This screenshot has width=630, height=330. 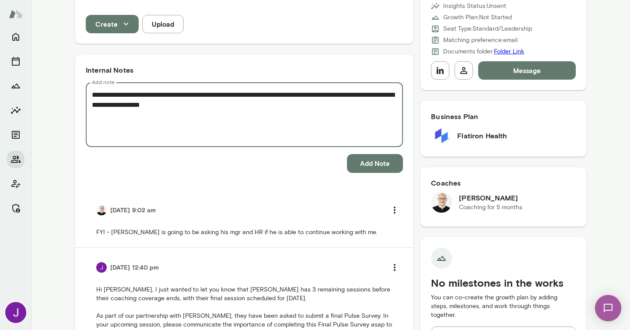 What do you see at coordinates (375, 163) in the screenshot?
I see `button: Add Note` at bounding box center [375, 163].